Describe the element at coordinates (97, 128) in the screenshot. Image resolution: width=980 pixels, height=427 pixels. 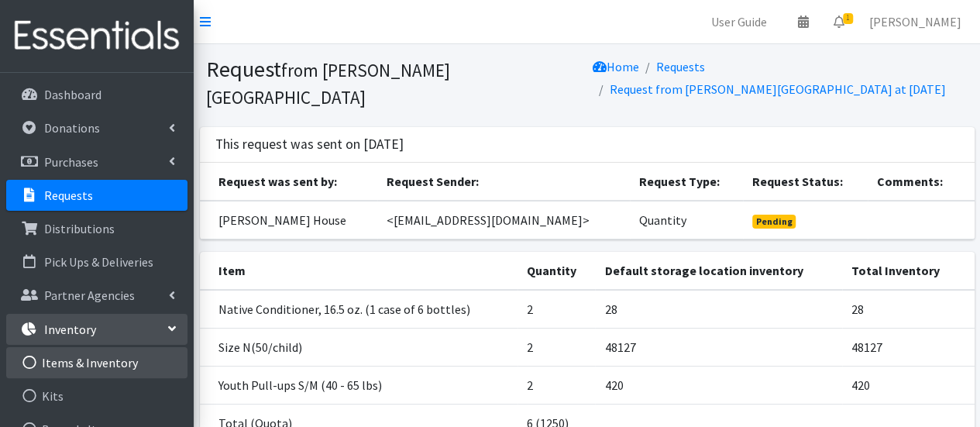
I see `a: Donations` at that location.